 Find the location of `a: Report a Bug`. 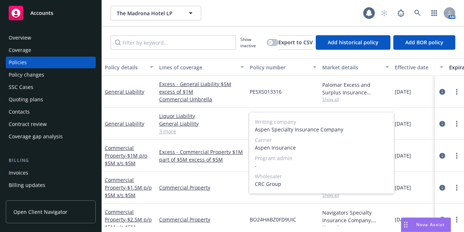

a: Report a Bug is located at coordinates (401, 13).